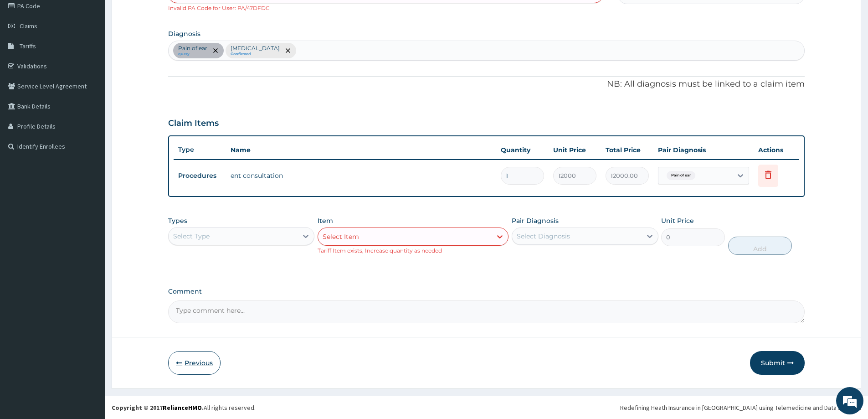 The image size is (868, 419). I want to click on label: Unit Price, so click(677, 221).